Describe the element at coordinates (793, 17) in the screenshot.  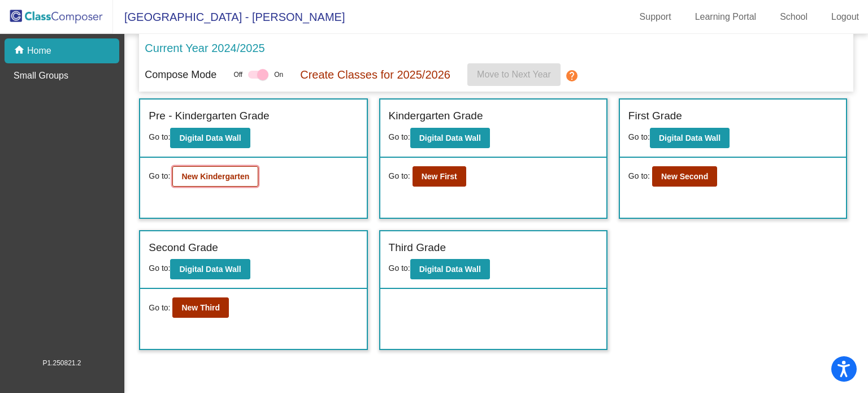
I see `a: School` at that location.